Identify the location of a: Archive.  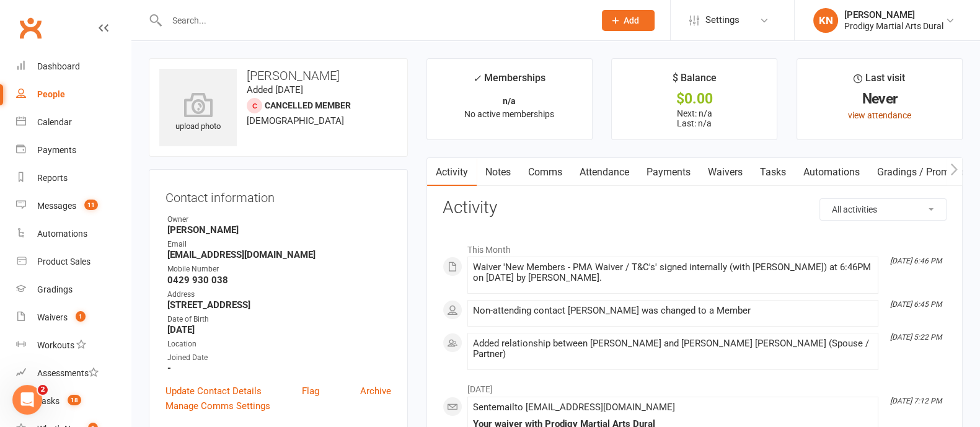
(376, 392).